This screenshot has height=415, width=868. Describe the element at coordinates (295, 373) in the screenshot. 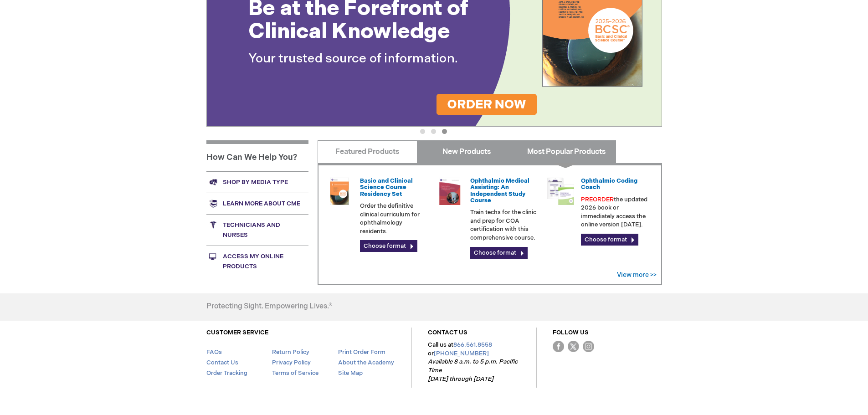

I see `a: Terms of Service` at that location.